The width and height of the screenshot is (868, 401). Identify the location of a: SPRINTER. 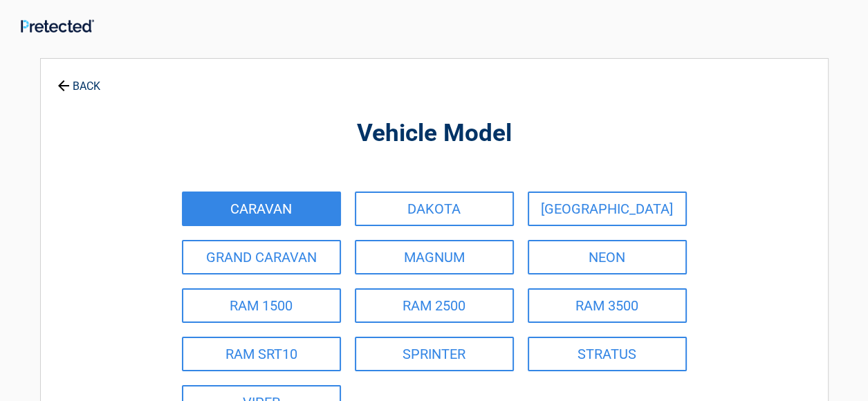
(434, 354).